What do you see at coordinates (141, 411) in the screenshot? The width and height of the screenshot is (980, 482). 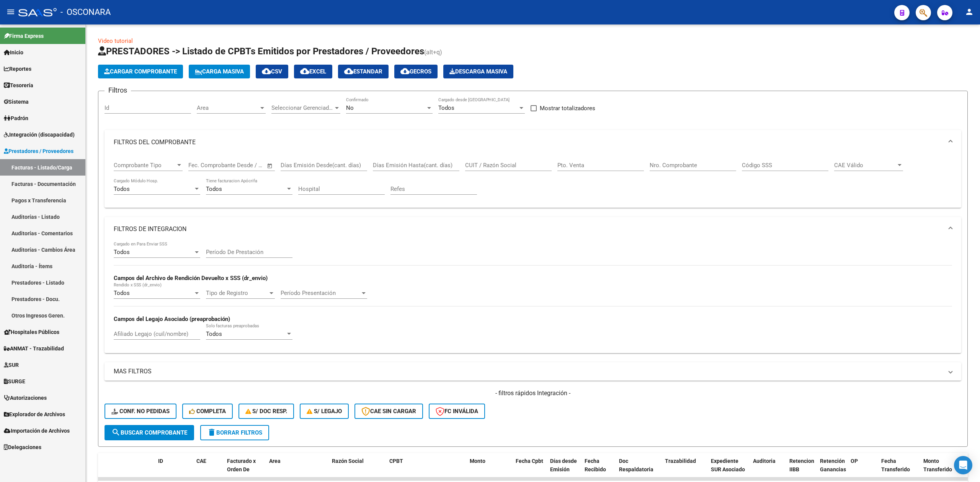 I see `button: Conf. no pedidas` at bounding box center [141, 411].